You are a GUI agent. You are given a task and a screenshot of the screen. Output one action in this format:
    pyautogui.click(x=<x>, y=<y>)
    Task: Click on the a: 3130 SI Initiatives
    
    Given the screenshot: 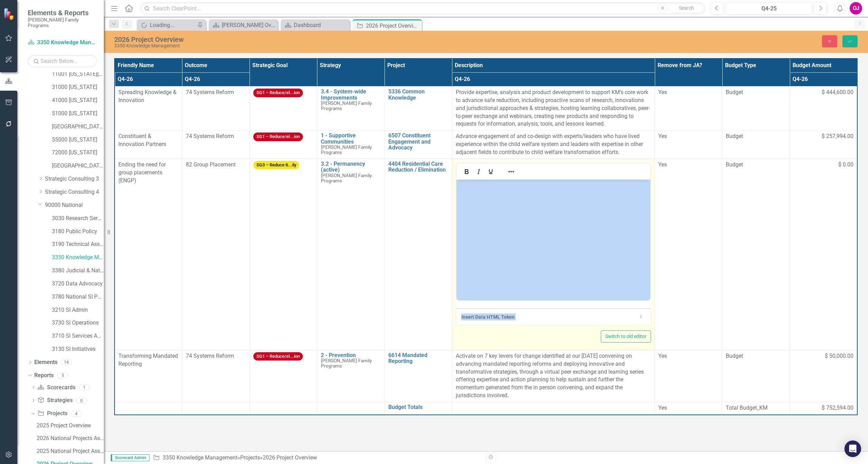 What is the action you would take?
    pyautogui.click(x=78, y=349)
    